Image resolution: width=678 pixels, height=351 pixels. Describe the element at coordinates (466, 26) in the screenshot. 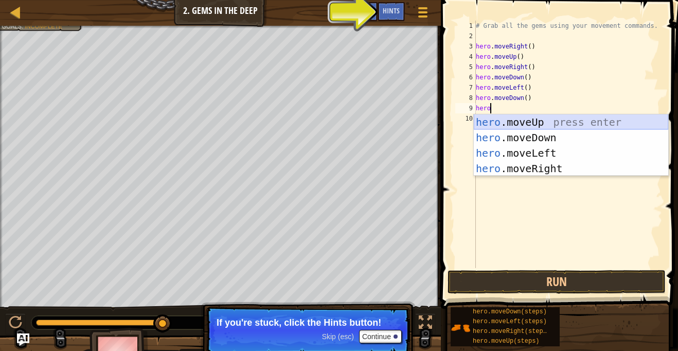

I see `div: 1` at that location.